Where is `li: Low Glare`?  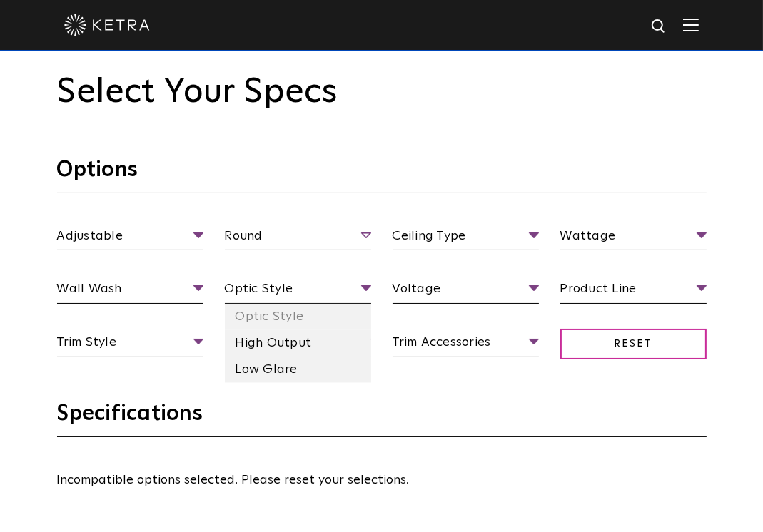 li: Low Glare is located at coordinates (297, 370).